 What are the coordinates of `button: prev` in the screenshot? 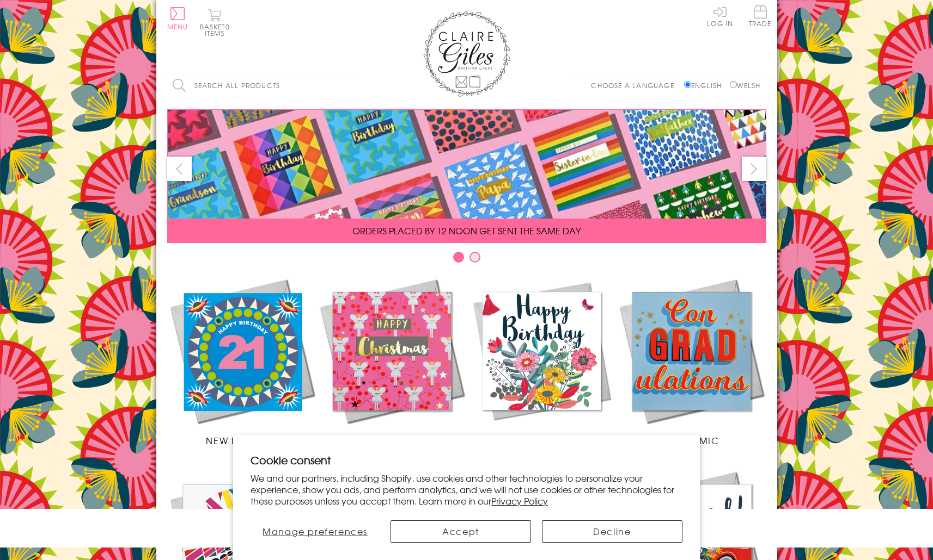 It's located at (179, 169).